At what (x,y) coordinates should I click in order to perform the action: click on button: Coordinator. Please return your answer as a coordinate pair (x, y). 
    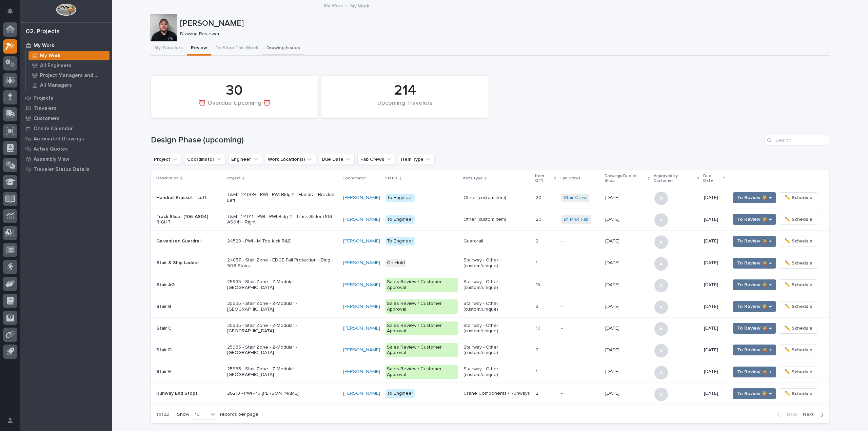
    Looking at the image, I should click on (204, 159).